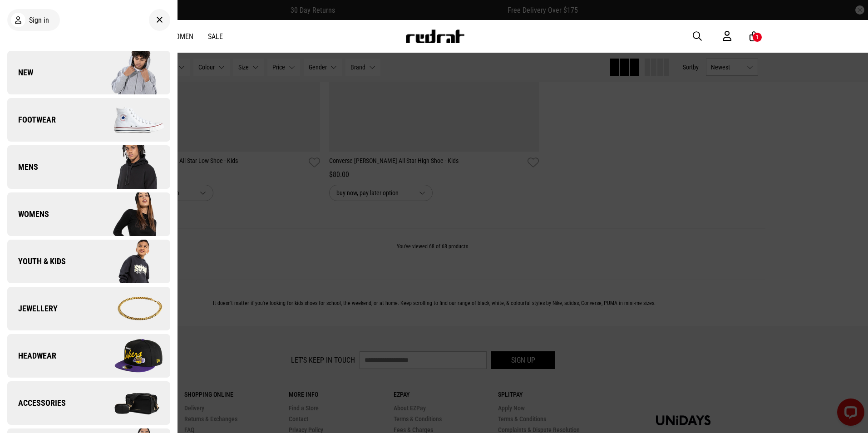 Image resolution: width=868 pixels, height=433 pixels. I want to click on span: Footwear, so click(31, 120).